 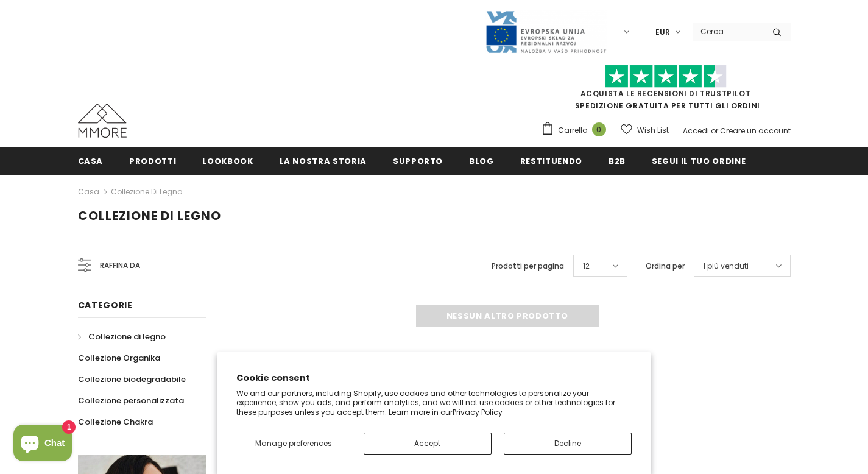 I want to click on a: Creare un account, so click(x=755, y=131).